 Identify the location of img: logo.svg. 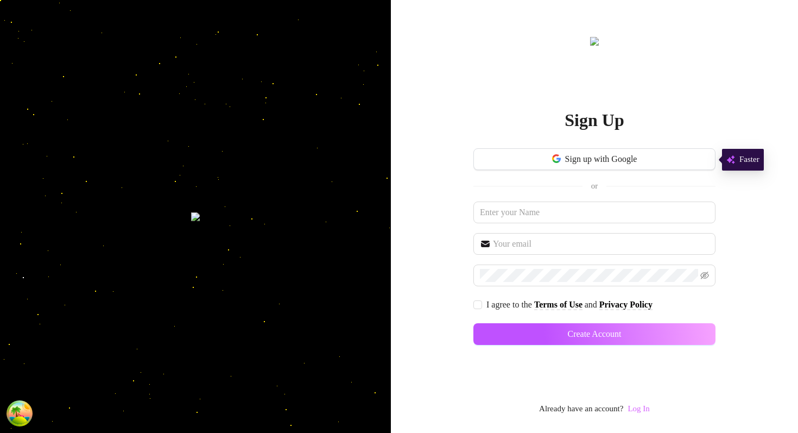
(595, 41).